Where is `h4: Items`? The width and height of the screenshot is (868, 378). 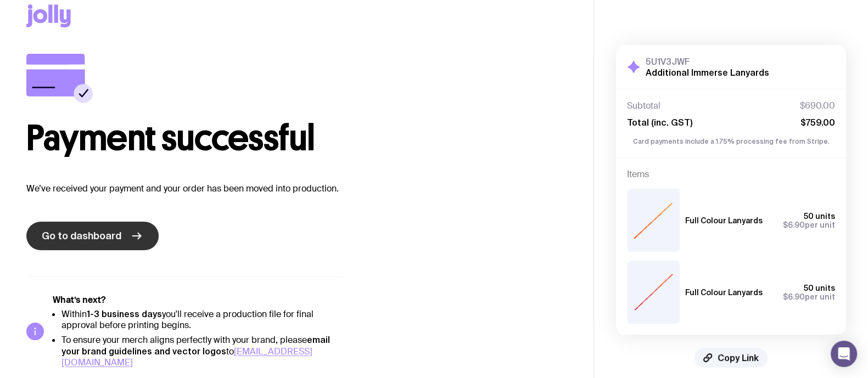 h4: Items is located at coordinates (731, 174).